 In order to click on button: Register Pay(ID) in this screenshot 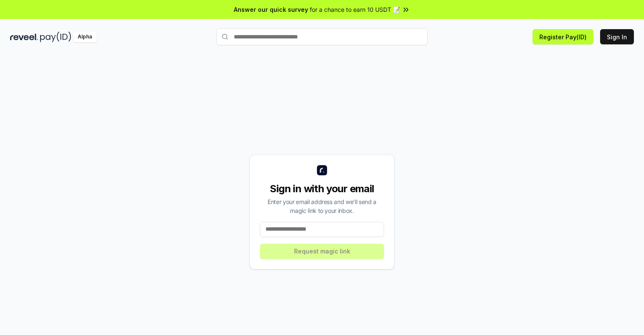, I will do `click(563, 37)`.